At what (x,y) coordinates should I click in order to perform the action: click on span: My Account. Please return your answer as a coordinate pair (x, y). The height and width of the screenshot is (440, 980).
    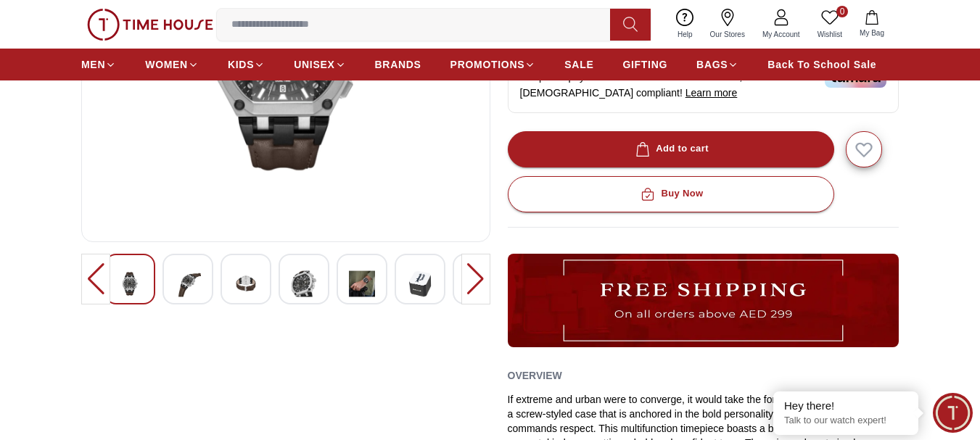
    Looking at the image, I should click on (782, 34).